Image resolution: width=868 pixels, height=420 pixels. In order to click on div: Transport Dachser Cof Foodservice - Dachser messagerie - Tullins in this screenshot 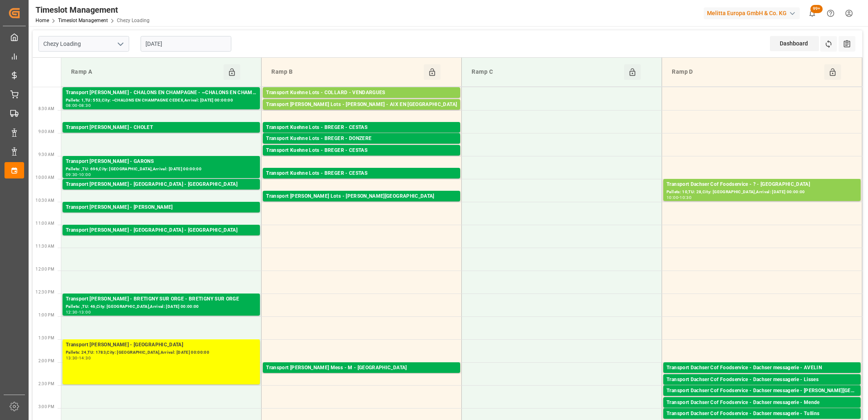, I will do `click(761, 414)`.